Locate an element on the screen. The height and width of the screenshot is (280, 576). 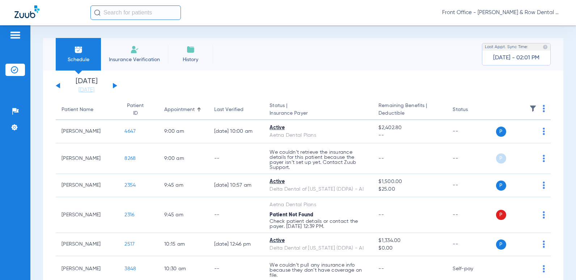
th: Status is located at coordinates (471, 110).